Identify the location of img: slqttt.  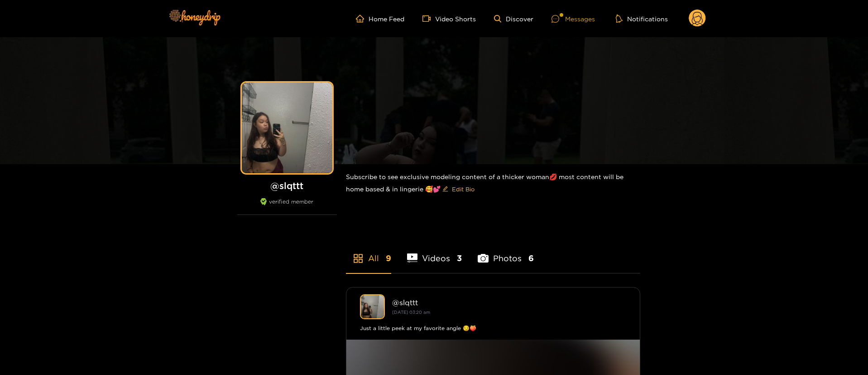
(372, 306).